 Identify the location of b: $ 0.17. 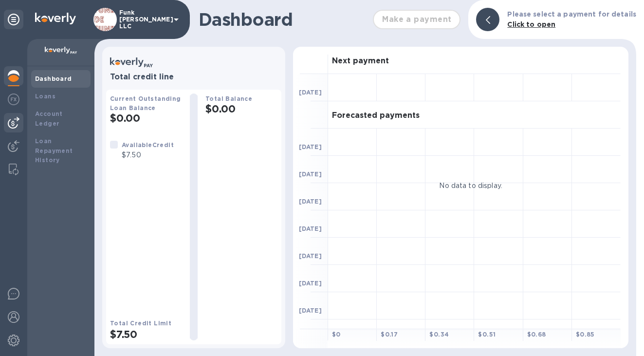
(389, 335).